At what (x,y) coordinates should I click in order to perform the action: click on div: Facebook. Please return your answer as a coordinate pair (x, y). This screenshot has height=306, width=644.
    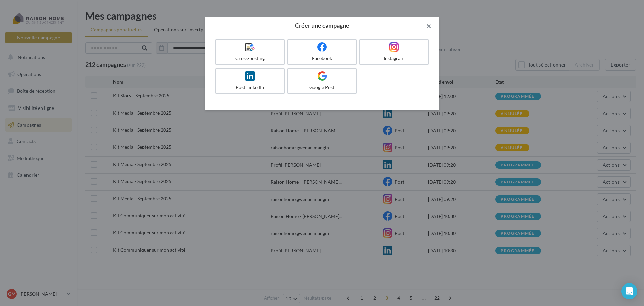
    Looking at the image, I should click on (322, 58).